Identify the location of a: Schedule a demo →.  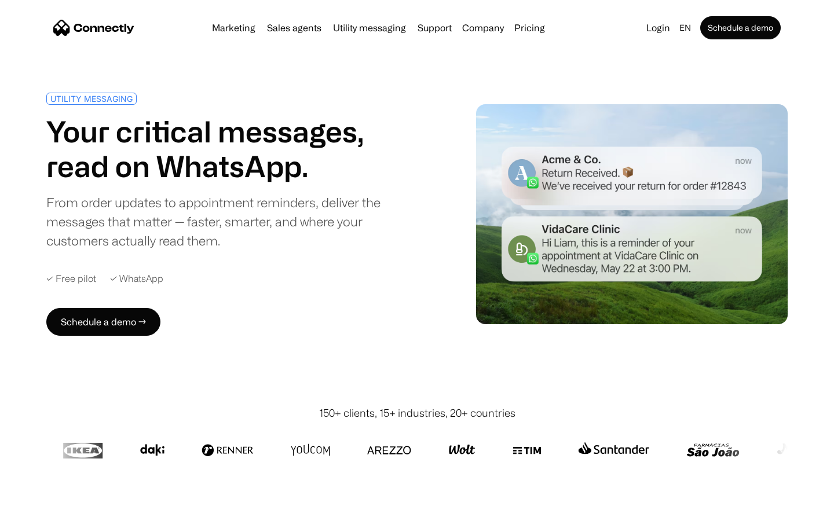
(103, 322).